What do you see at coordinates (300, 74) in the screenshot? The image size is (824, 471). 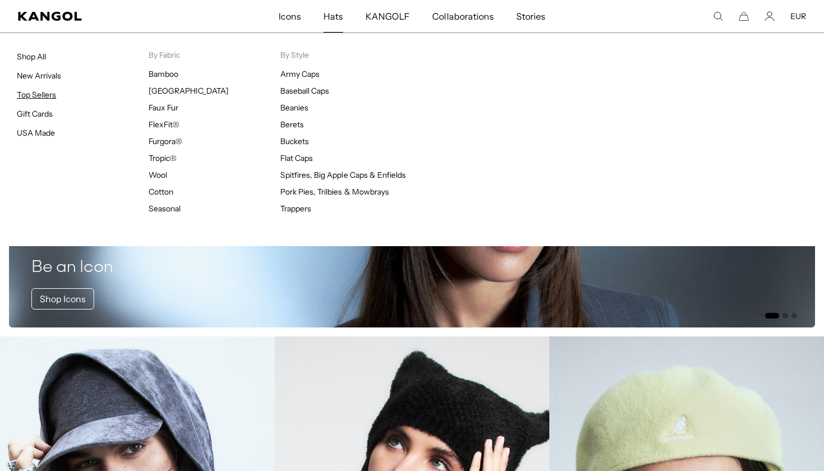 I see `a: Army Caps` at bounding box center [300, 74].